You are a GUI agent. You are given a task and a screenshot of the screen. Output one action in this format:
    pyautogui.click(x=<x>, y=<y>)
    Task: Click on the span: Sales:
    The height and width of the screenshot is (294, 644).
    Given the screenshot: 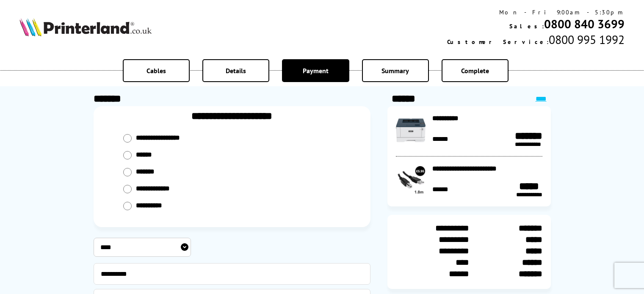 What is the action you would take?
    pyautogui.click(x=527, y=26)
    